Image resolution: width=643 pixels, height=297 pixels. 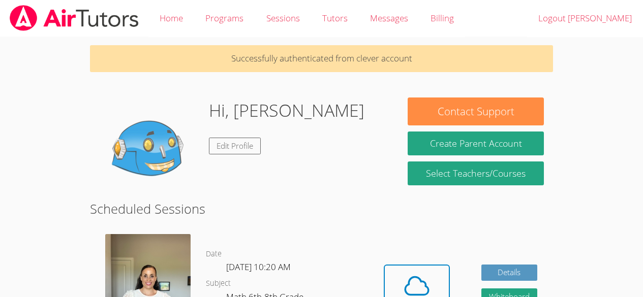 What do you see at coordinates (475, 143) in the screenshot?
I see `button: Create Parent Account` at bounding box center [475, 143].